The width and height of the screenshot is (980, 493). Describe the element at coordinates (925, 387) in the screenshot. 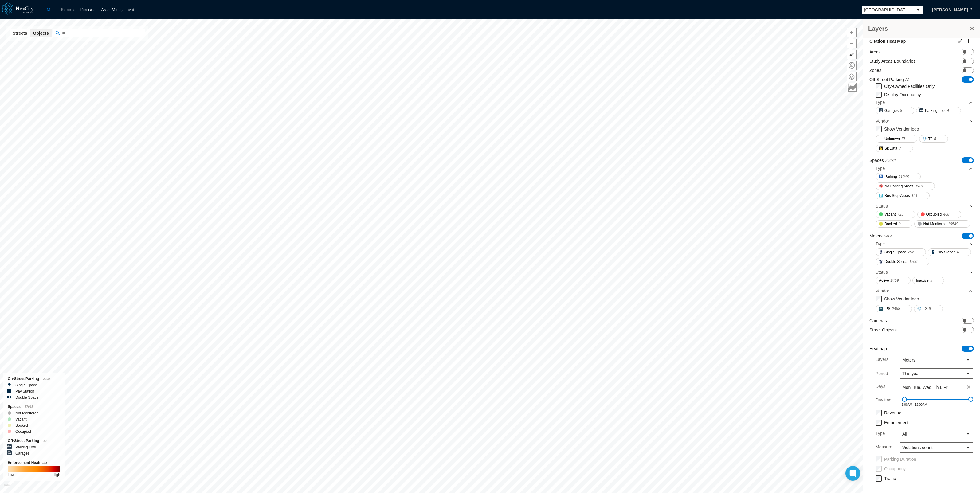

I see `span: Mon, Tue, Wed, Thu, Fri` at that location.